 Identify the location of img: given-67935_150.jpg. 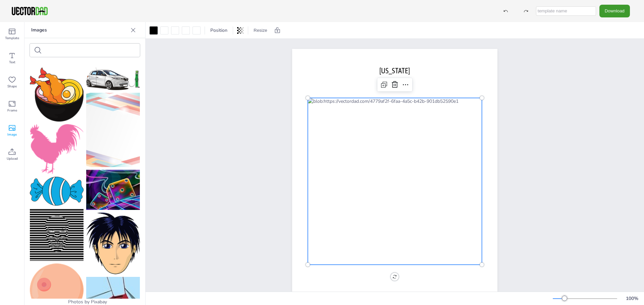
(113, 190).